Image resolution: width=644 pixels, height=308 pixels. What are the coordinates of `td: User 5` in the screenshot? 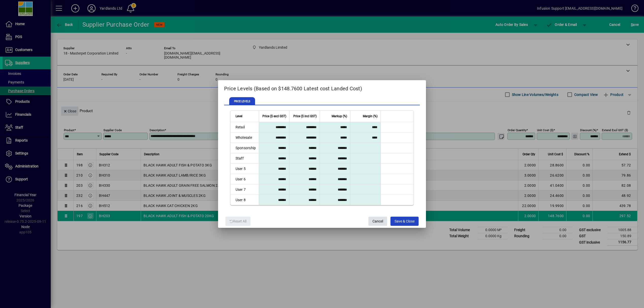 It's located at (245, 169).